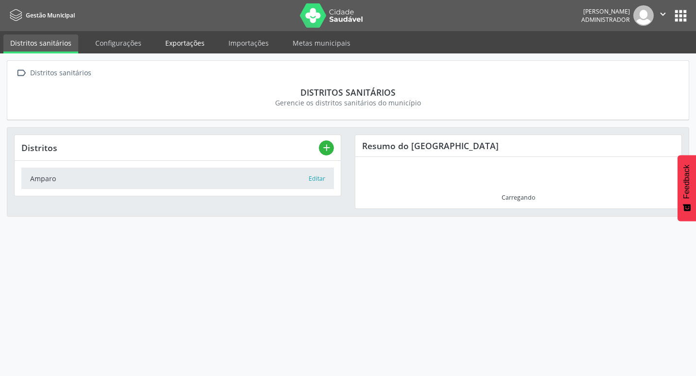 The width and height of the screenshot is (696, 376). What do you see at coordinates (348, 103) in the screenshot?
I see `div: Gerencie os distritos sanitários do município` at bounding box center [348, 103].